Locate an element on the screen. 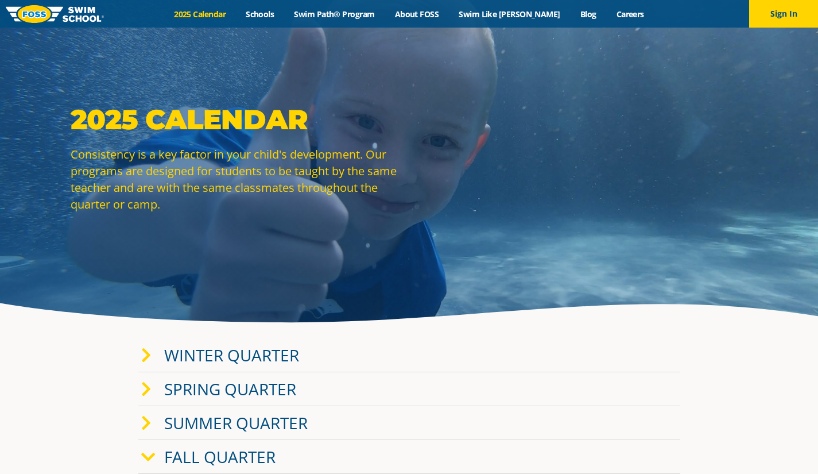 Image resolution: width=818 pixels, height=474 pixels. a: Careers is located at coordinates (630, 14).